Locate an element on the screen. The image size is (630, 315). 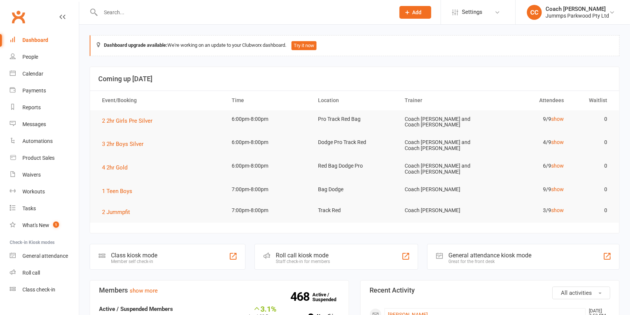
a: Payments is located at coordinates (44, 90).